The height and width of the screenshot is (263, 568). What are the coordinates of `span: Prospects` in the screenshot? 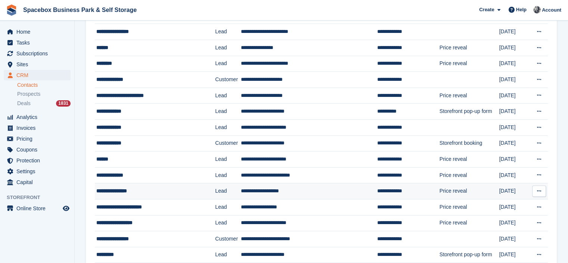 It's located at (29, 94).